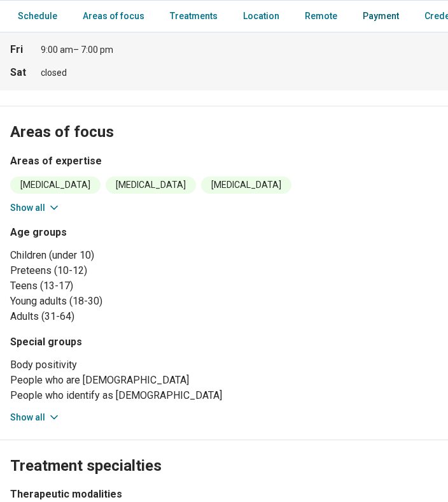  I want to click on h3: Age groups, so click(224, 233).